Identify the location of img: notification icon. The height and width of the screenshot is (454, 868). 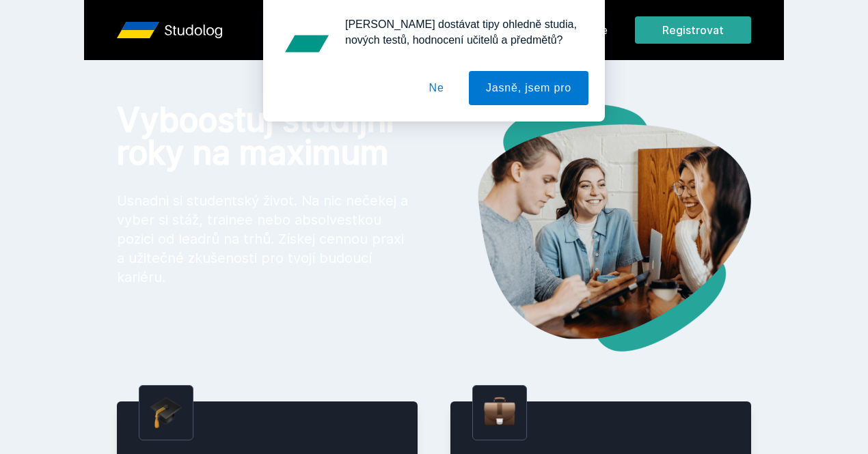
(306, 43).